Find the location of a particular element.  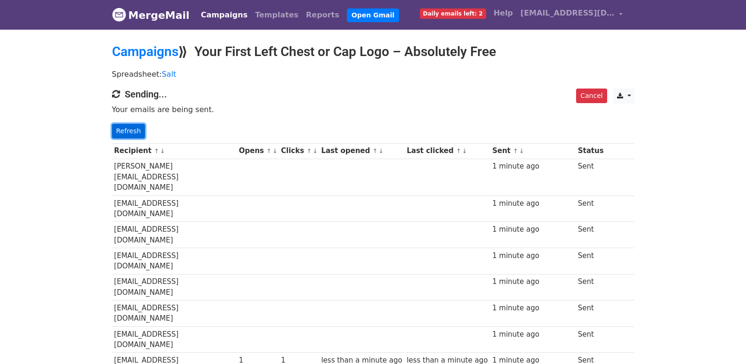

a: Reports is located at coordinates (322, 15).